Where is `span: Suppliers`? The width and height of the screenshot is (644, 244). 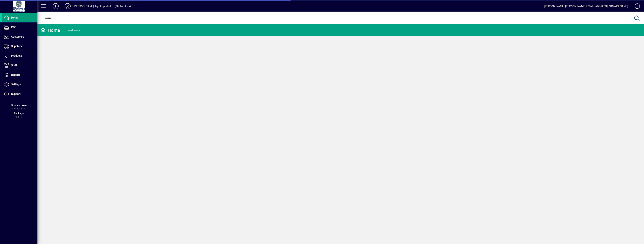
span: Suppliers is located at coordinates (16, 46).